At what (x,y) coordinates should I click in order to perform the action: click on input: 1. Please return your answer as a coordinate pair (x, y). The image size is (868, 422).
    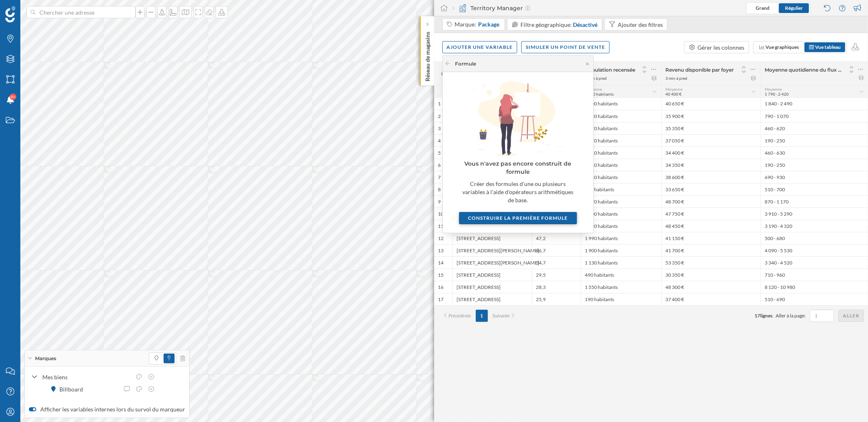
    Looking at the image, I should click on (822, 316).